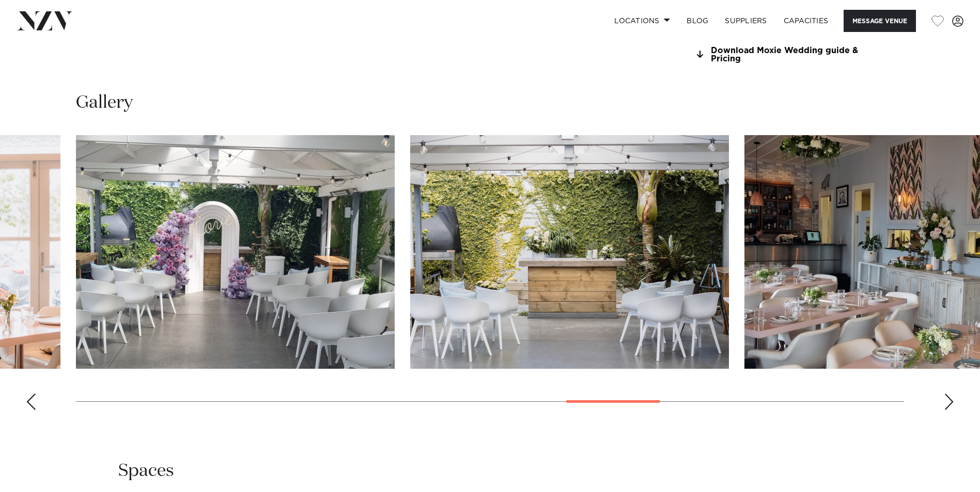 Image resolution: width=980 pixels, height=492 pixels. I want to click on a: BLOG, so click(697, 21).